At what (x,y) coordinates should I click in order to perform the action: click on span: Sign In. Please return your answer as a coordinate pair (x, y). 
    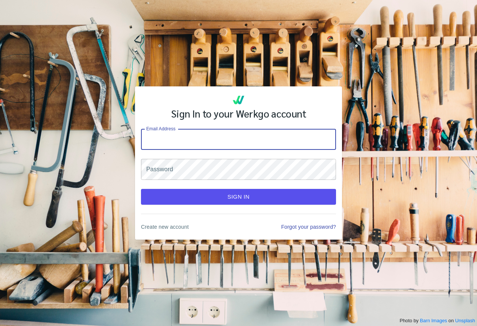
    Looking at the image, I should click on (239, 197).